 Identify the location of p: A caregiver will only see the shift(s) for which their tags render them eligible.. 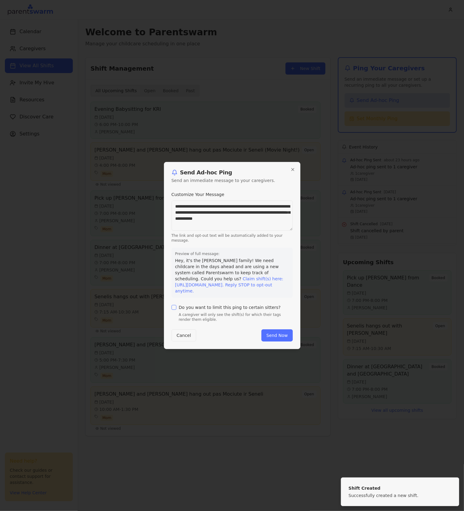
(236, 317).